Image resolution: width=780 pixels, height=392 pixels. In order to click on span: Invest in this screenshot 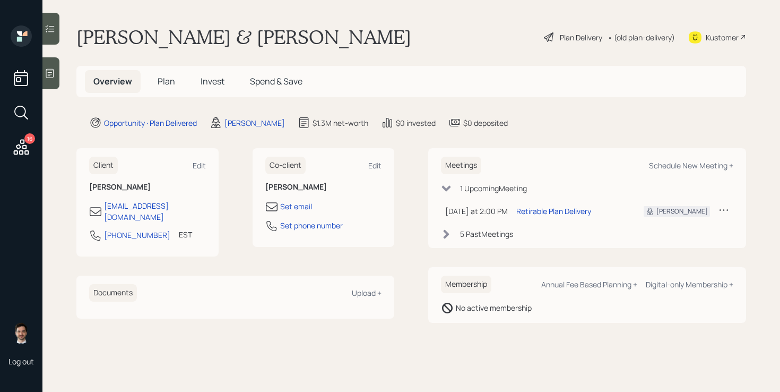, I will do `click(212, 81)`.